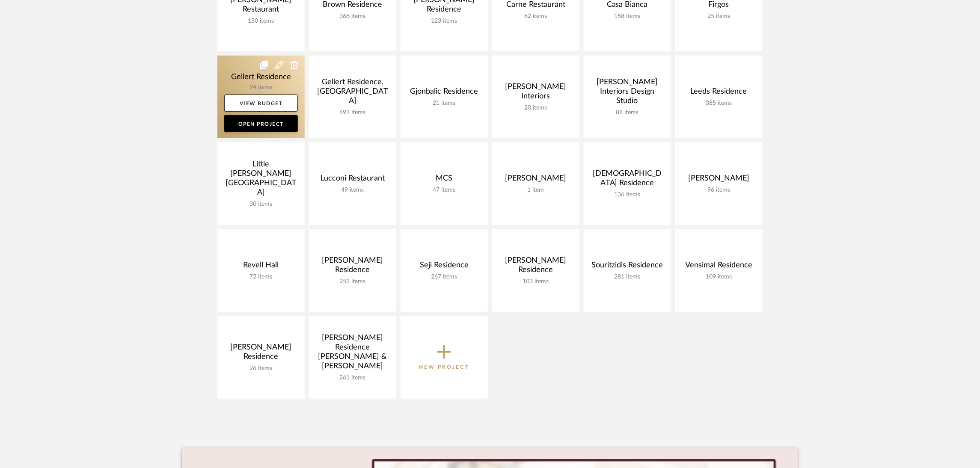 The height and width of the screenshot is (468, 980). I want to click on div: 136 items, so click(627, 194).